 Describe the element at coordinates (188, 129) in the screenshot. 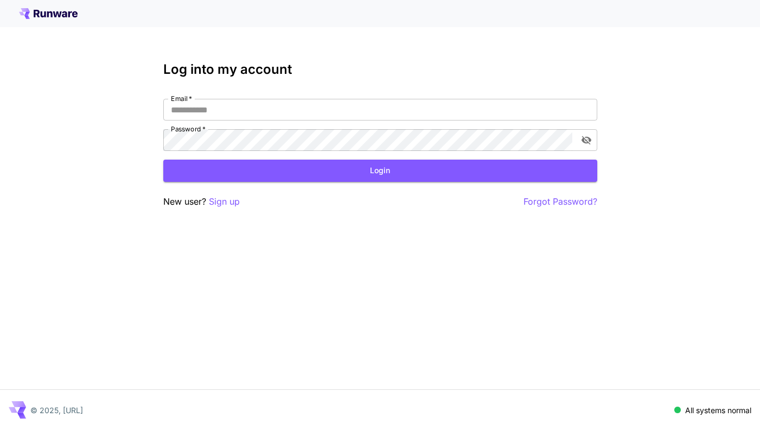

I see `label: Password` at that location.